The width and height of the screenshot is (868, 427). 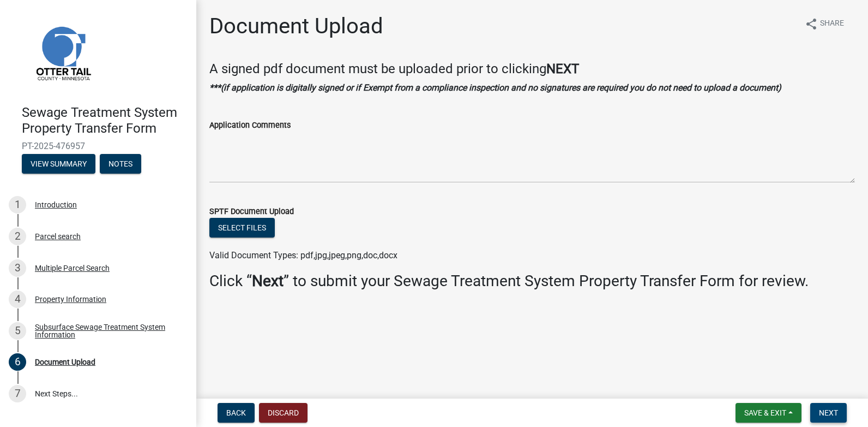 I want to click on div: Multiple Parcel Search, so click(x=72, y=268).